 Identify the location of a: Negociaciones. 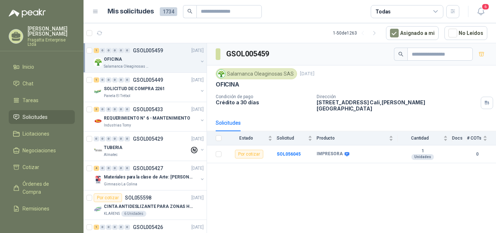
(42, 150).